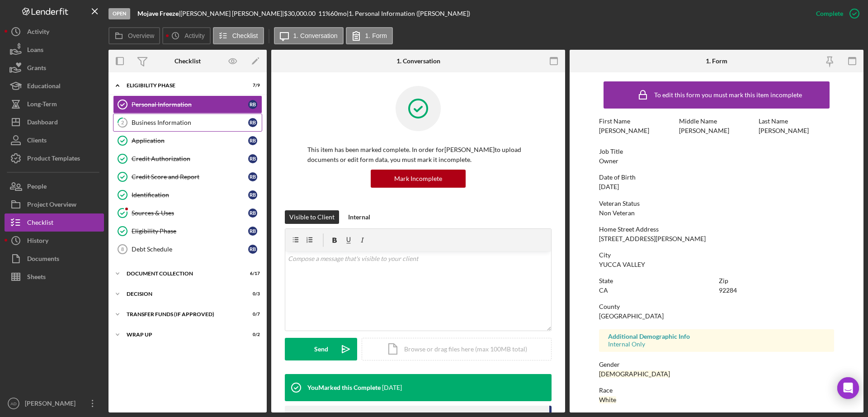 The height and width of the screenshot is (417, 868). Describe the element at coordinates (717, 365) in the screenshot. I see `div: Gender` at that location.